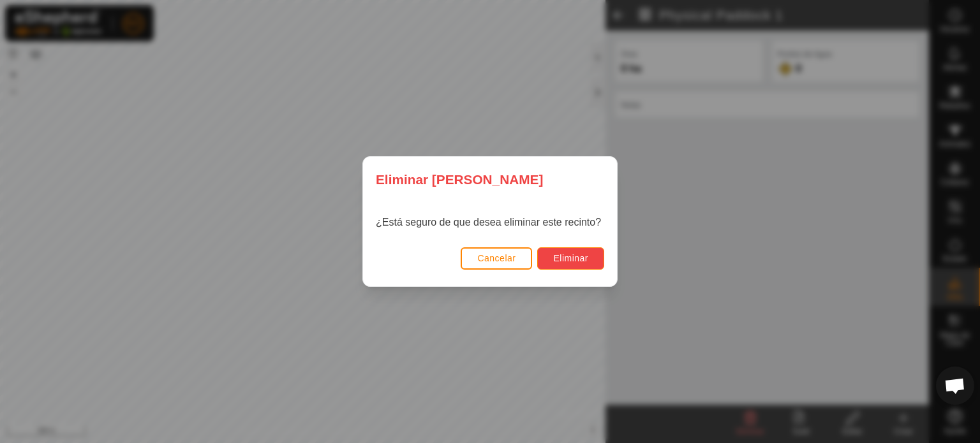 This screenshot has width=980, height=443. Describe the element at coordinates (570, 258) in the screenshot. I see `button: Eliminar` at that location.